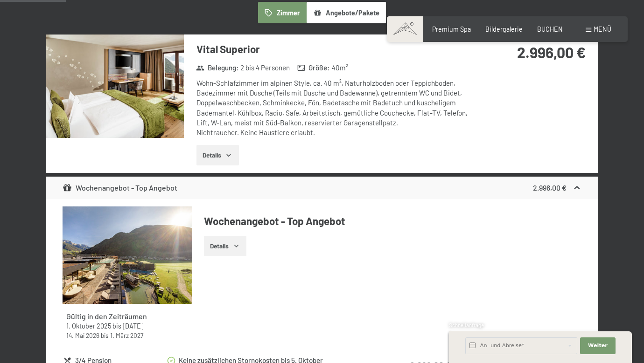 The height and width of the screenshot is (363, 644). What do you see at coordinates (451, 29) in the screenshot?
I see `span: Premium Spa` at bounding box center [451, 29].